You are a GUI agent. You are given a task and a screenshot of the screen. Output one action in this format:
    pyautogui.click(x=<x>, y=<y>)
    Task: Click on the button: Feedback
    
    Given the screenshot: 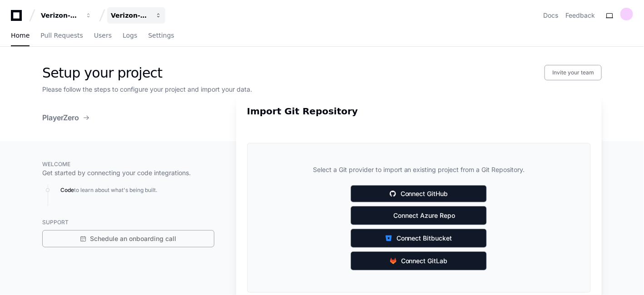 What is the action you would take?
    pyautogui.click(x=580, y=15)
    